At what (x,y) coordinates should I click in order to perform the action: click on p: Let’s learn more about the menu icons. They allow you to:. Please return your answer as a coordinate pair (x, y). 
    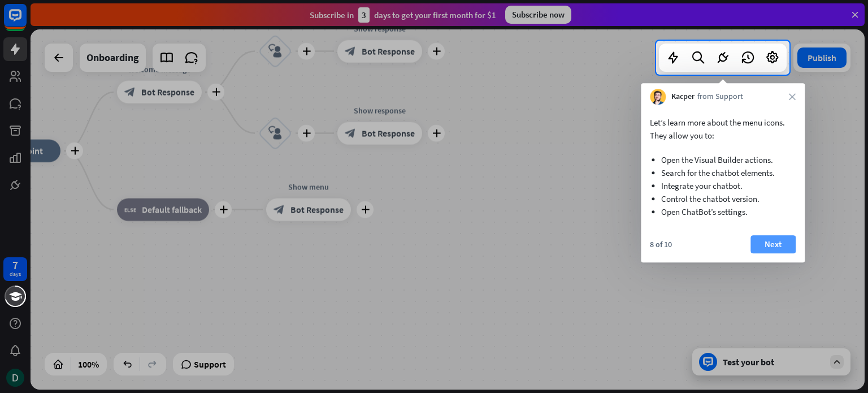
    Looking at the image, I should click on (722, 129).